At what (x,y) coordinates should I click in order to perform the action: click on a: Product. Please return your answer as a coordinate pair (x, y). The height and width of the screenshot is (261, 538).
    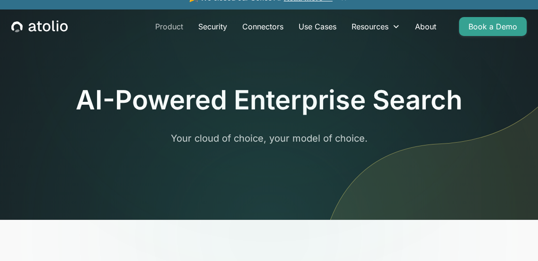
    Looking at the image, I should click on (169, 26).